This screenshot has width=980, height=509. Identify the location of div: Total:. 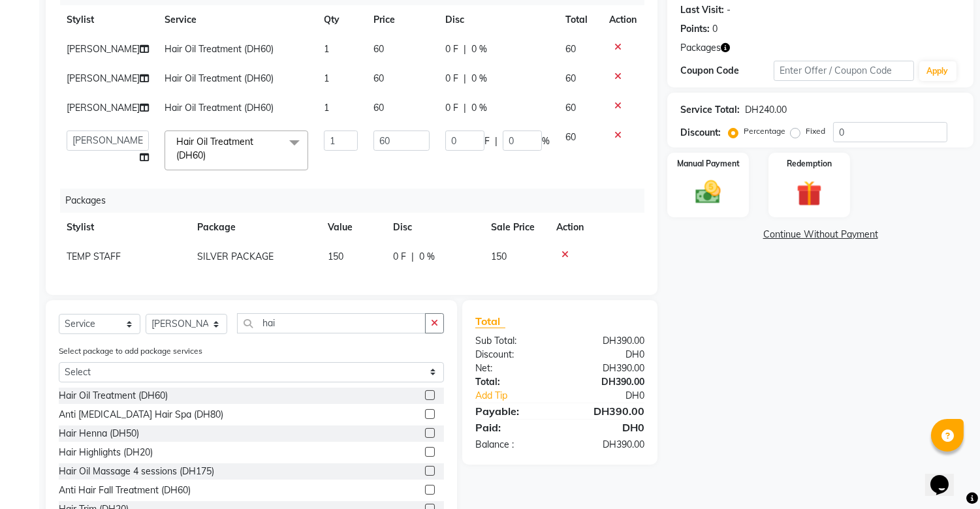
(512, 382).